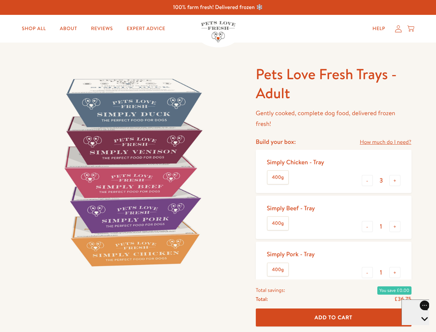 The height and width of the screenshot is (332, 436). What do you see at coordinates (291, 254) in the screenshot?
I see `div: Simply Pork - Tray` at bounding box center [291, 254].